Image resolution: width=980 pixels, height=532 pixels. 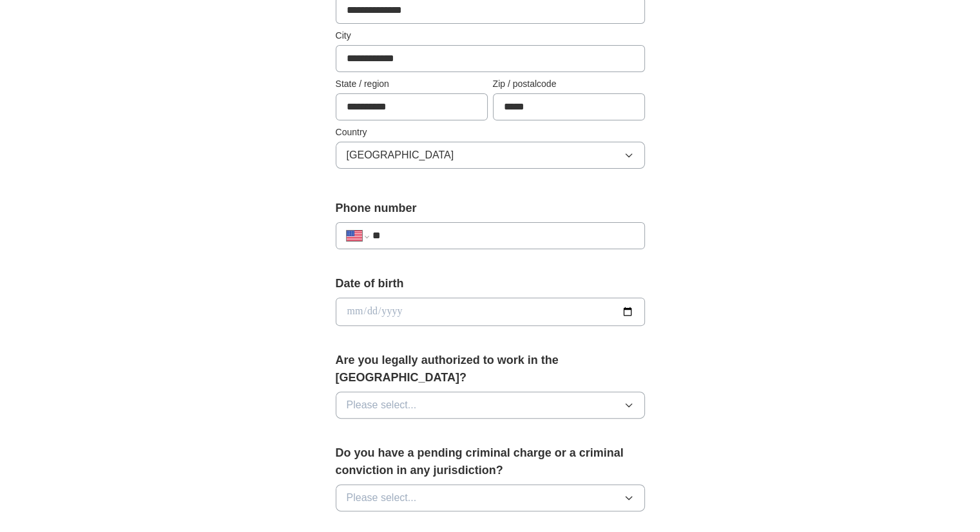 I want to click on label: Do you have a pending criminal charge or a criminal conviction in any jurisdiction?, so click(x=491, y=462).